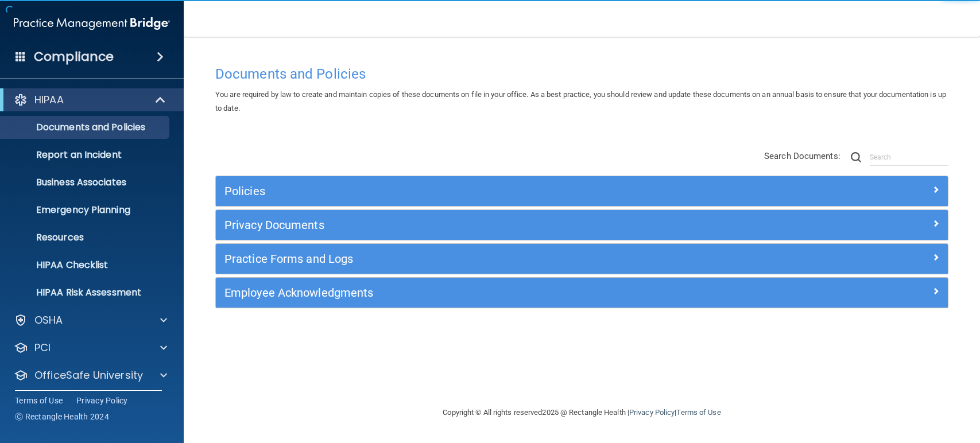 This screenshot has width=980, height=443. What do you see at coordinates (86, 128) in the screenshot?
I see `p: Documents and Policies` at bounding box center [86, 128].